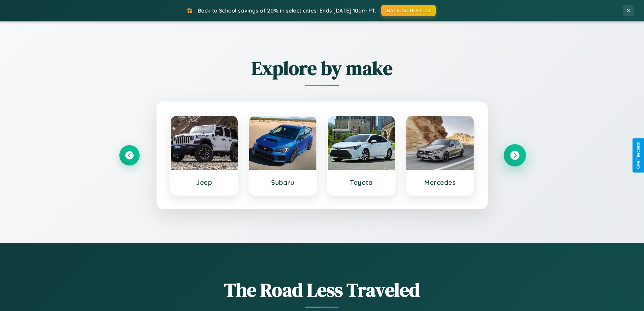 This screenshot has height=311, width=644. Describe the element at coordinates (639, 155) in the screenshot. I see `div: Give Feedback` at that location.